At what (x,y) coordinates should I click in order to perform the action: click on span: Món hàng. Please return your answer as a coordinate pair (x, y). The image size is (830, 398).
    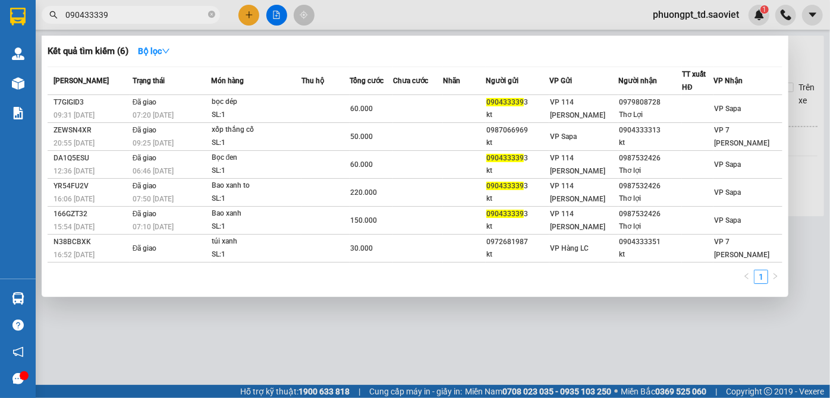
    Looking at the image, I should click on (227, 81).